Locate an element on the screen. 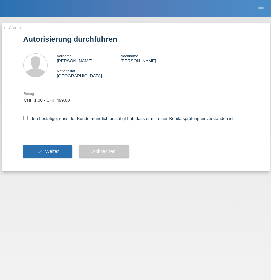  i: check is located at coordinates (40, 151).